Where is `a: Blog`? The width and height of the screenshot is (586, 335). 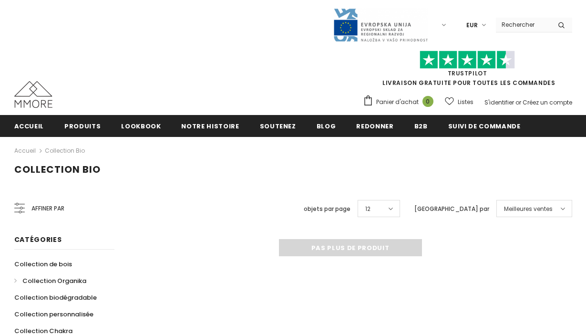
a: Blog is located at coordinates (326, 125).